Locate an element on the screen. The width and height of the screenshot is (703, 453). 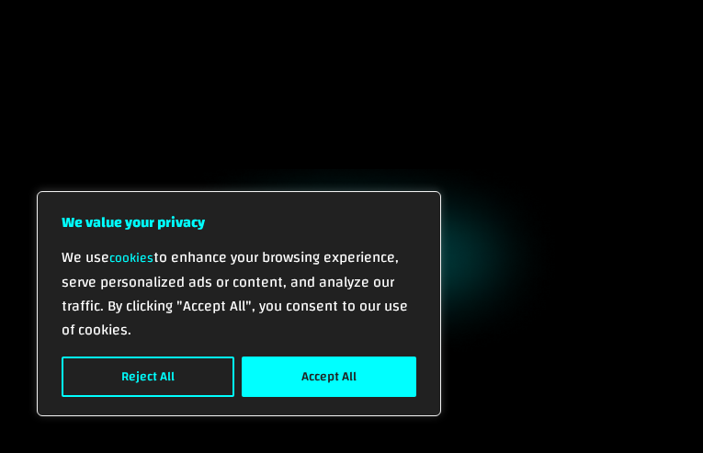
a: cookies is located at coordinates (131, 258).